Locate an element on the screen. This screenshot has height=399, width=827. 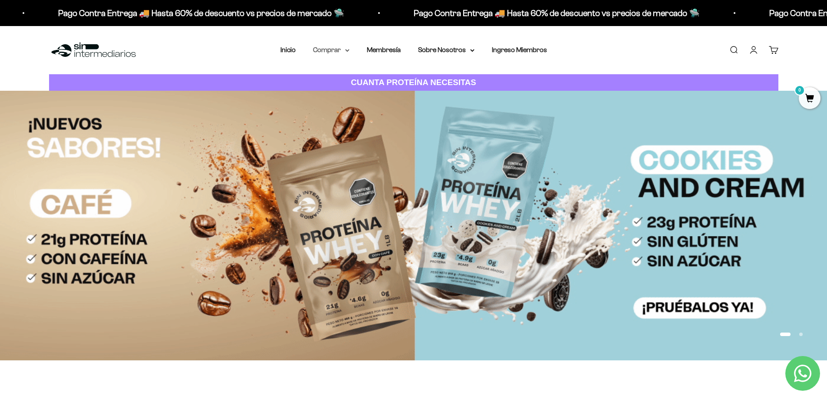
a: Ingreso Miembros is located at coordinates (519, 49).